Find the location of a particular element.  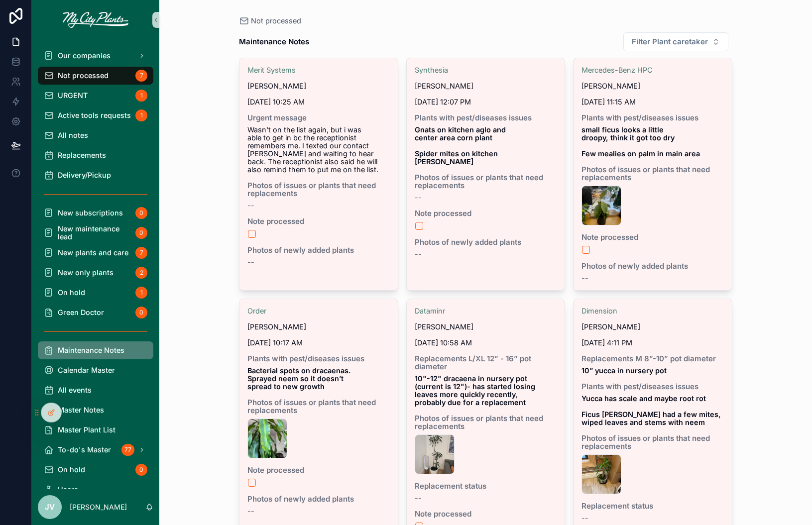

a: New subscriptions0 is located at coordinates (96, 213).